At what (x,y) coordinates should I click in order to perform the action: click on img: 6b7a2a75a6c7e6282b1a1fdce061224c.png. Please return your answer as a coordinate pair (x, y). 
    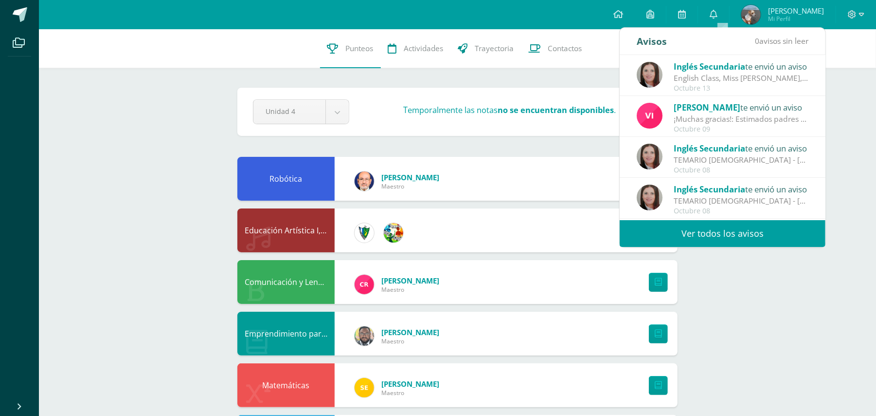
    Looking at the image, I should click on (364, 181).